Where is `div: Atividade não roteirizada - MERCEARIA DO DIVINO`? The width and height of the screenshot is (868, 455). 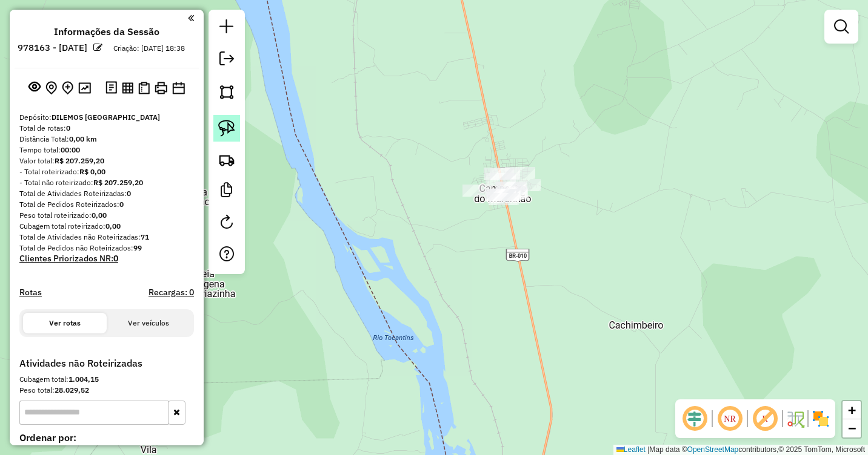
div: Atividade não roteirizada - MERCEARIA DO DIVINO is located at coordinates (505, 174).